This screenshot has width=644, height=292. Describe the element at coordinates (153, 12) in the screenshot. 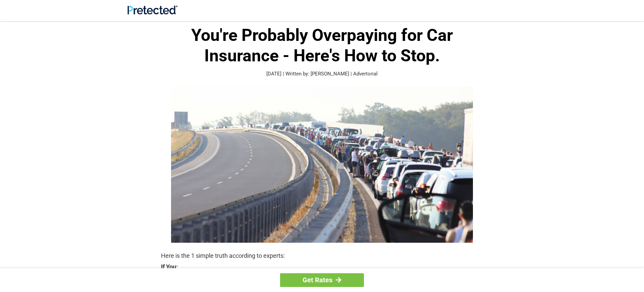

I see `a: Site Logo` at that location.